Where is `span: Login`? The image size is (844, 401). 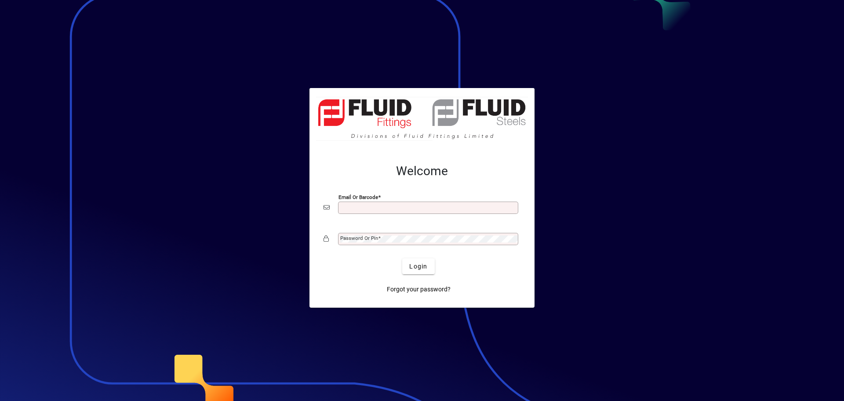 span: Login is located at coordinates (418, 266).